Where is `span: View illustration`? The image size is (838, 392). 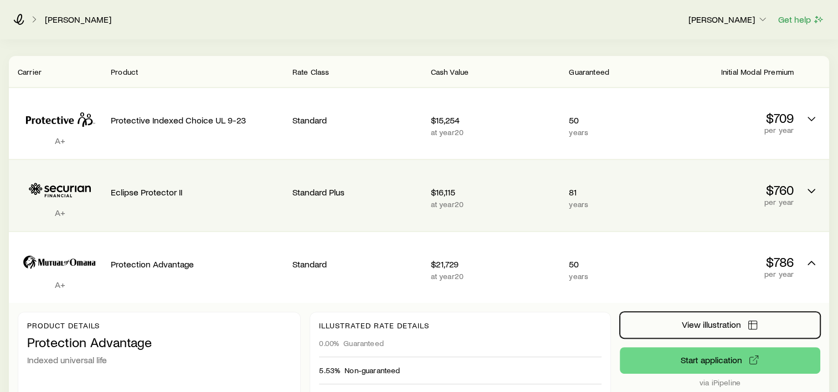 span: View illustration is located at coordinates (711, 325).